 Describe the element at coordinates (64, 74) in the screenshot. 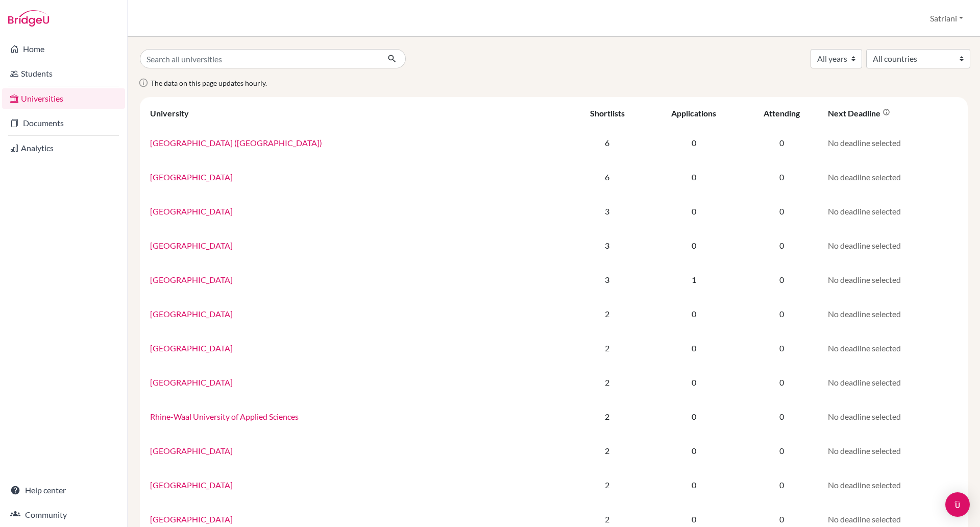

I see `a: Students` at that location.